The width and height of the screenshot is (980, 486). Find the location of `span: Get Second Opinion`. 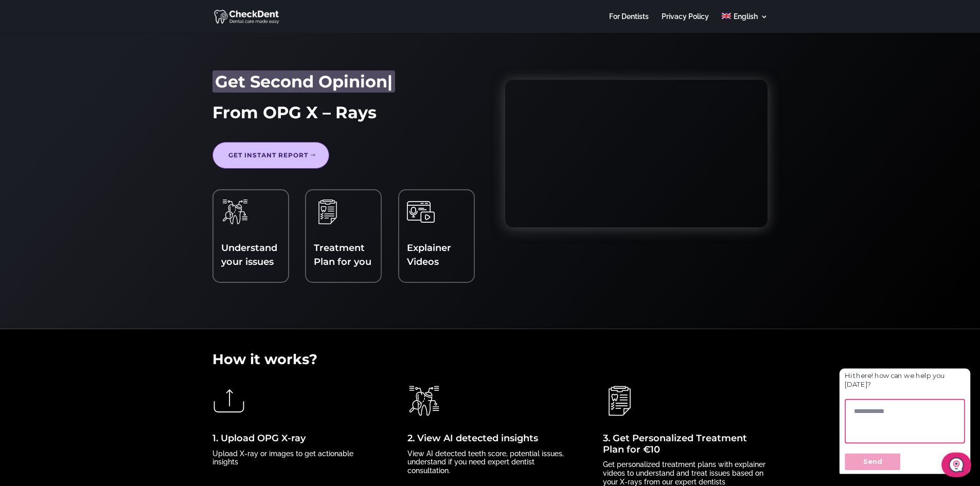

span: Get Second Opinion is located at coordinates (301, 81).